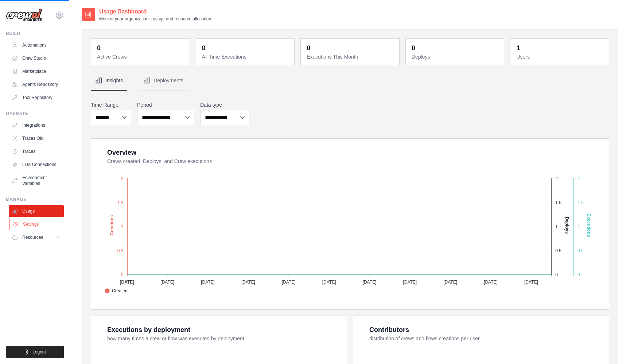  I want to click on div: Manage, so click(34, 200).